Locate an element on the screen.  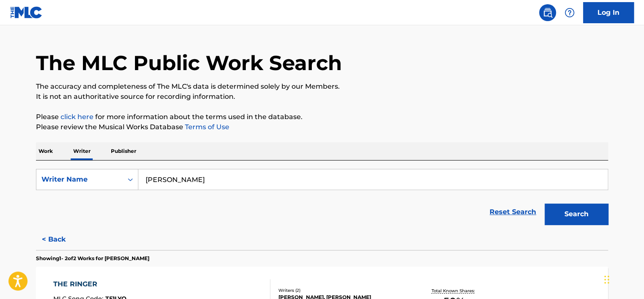
div: Writer Name is located at coordinates (79, 180).